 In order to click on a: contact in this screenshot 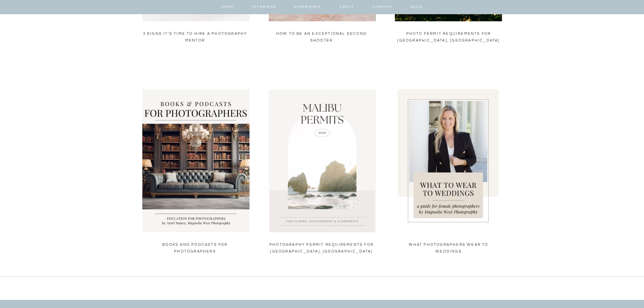, I will do `click(383, 9)`.